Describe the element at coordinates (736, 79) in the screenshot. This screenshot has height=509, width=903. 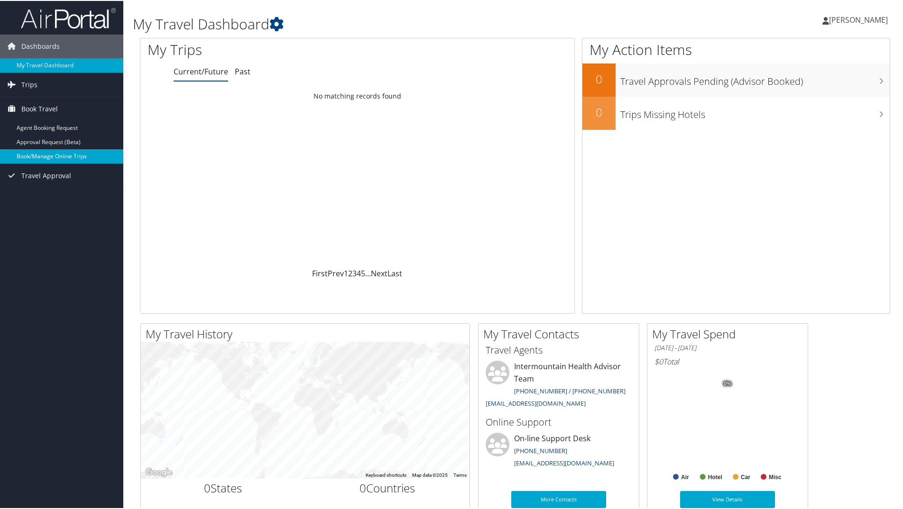
I see `a: 0Travel Approvals Pending (Advisor Booked)` at that location.